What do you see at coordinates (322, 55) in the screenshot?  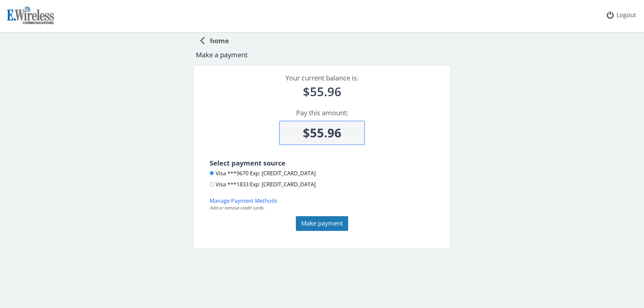 I see `div: Make a payment` at bounding box center [322, 55].